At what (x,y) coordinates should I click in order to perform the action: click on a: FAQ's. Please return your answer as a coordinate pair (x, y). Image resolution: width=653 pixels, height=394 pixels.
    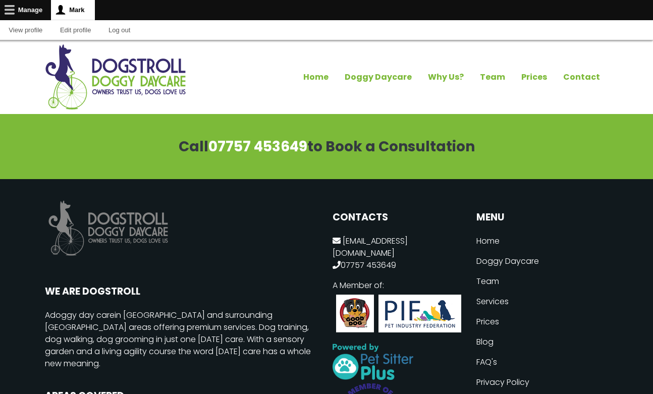
    Looking at the image, I should click on (542, 362).